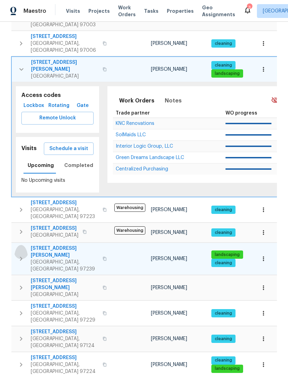  What do you see at coordinates (82, 106) in the screenshot?
I see `button: Gate` at bounding box center [82, 106].